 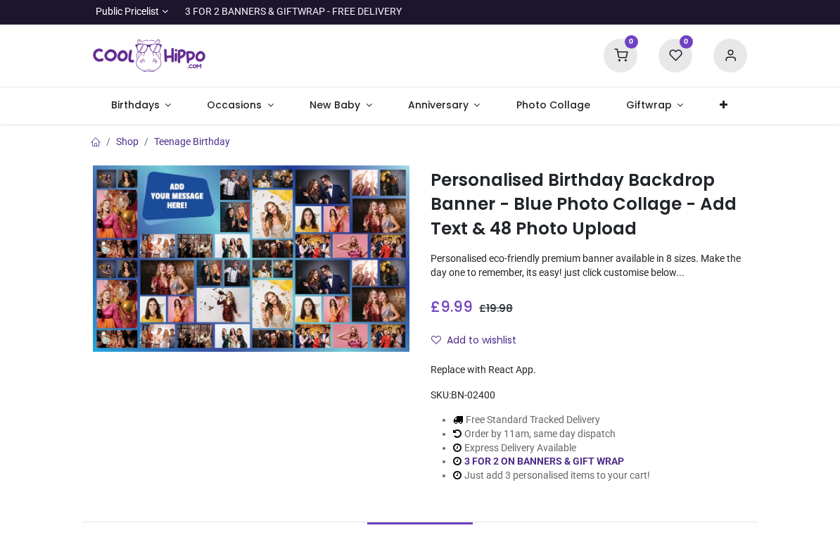 I want to click on h1: Personalised Birthday Backdrop Banner - Blue Photo Collage - Add Text & 48 Photo Upload, so click(x=589, y=204).